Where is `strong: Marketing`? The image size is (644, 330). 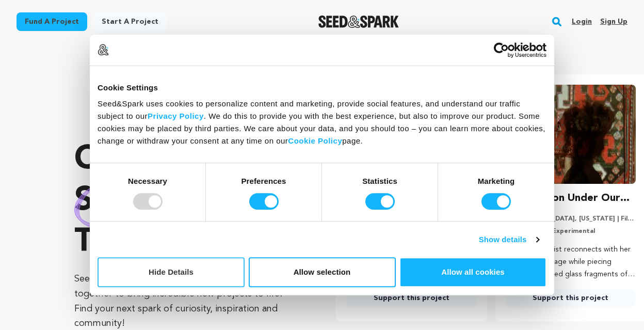 strong: Marketing is located at coordinates (496, 181).